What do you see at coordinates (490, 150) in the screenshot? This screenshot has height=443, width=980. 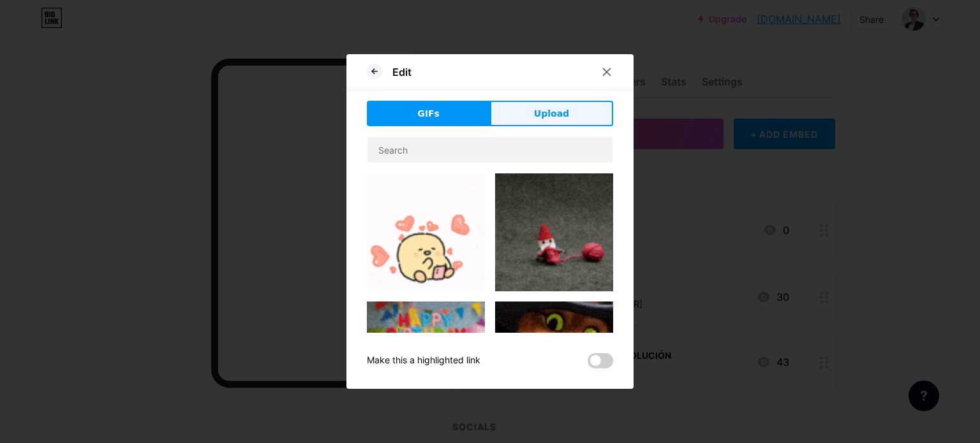 I see `input: Search` at bounding box center [490, 150].